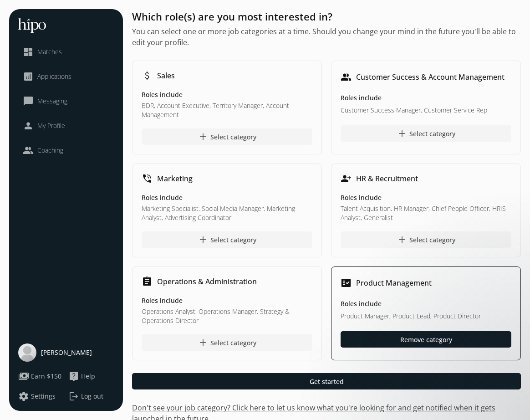 This screenshot has height=420, width=530. Describe the element at coordinates (346, 283) in the screenshot. I see `span: fact_check` at that location.